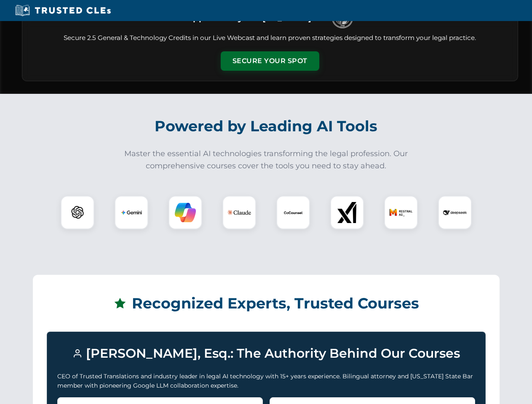 Image resolution: width=532 pixels, height=404 pixels. Describe the element at coordinates (77, 213) in the screenshot. I see `img: ChatGPT Logo` at that location.